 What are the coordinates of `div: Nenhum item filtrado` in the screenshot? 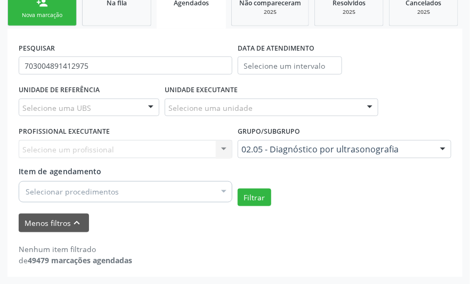 It's located at (75, 249).